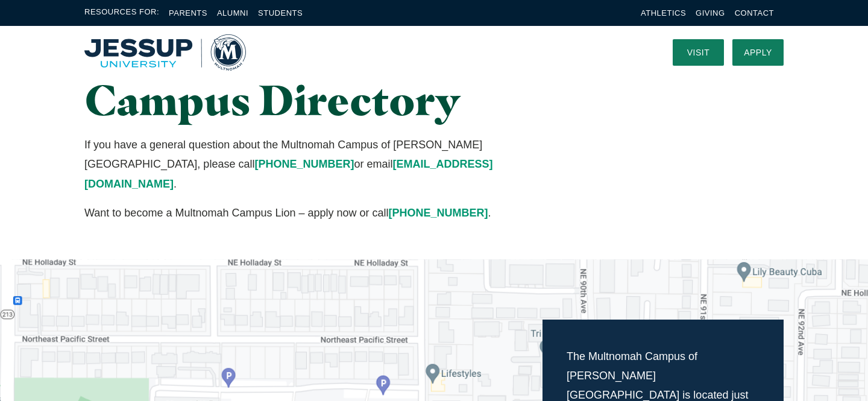  Describe the element at coordinates (314, 100) in the screenshot. I see `h1: Campus Directory` at that location.